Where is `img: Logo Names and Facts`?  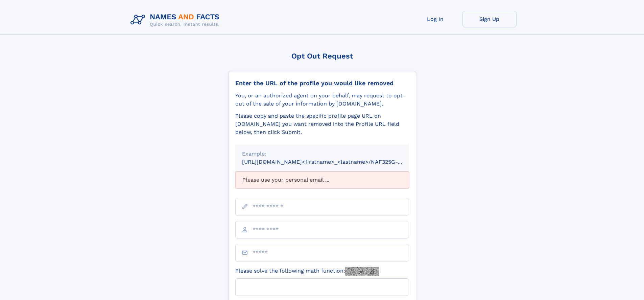 img: Logo Names and Facts is located at coordinates (176, 20).